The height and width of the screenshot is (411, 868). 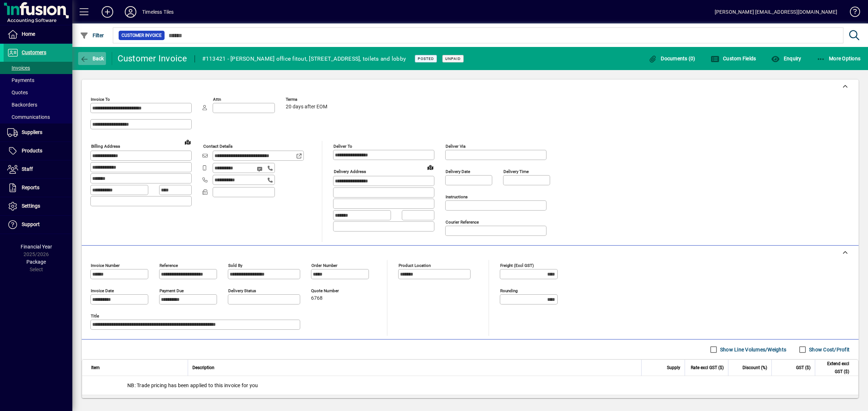 What do you see at coordinates (171, 291) in the screenshot?
I see `mat-label: Payment due` at bounding box center [171, 291].